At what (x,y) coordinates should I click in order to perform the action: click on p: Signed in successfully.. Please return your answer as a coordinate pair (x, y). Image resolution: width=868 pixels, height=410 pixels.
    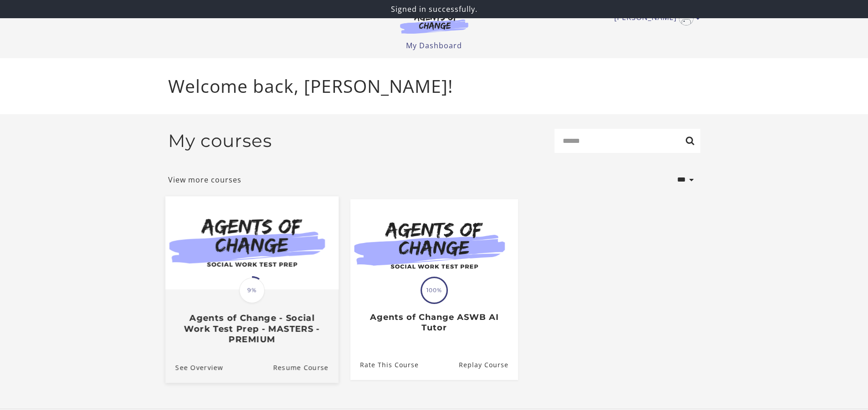
    Looking at the image, I should click on (434, 9).